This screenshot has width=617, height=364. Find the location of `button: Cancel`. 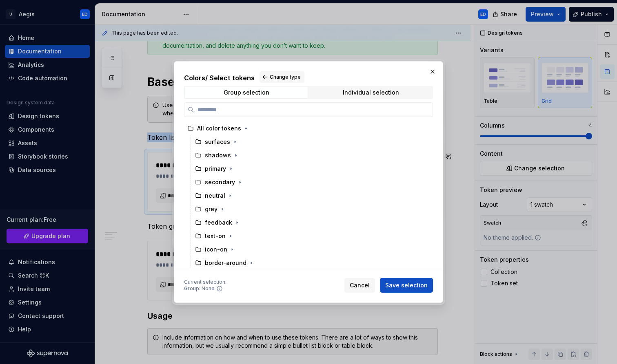

button: Cancel is located at coordinates (360, 286).